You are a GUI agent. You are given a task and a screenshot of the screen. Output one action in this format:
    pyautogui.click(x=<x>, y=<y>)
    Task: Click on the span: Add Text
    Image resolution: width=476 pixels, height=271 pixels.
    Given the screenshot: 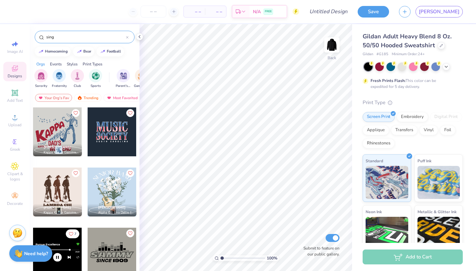 What is the action you would take?
    pyautogui.click(x=15, y=101)
    